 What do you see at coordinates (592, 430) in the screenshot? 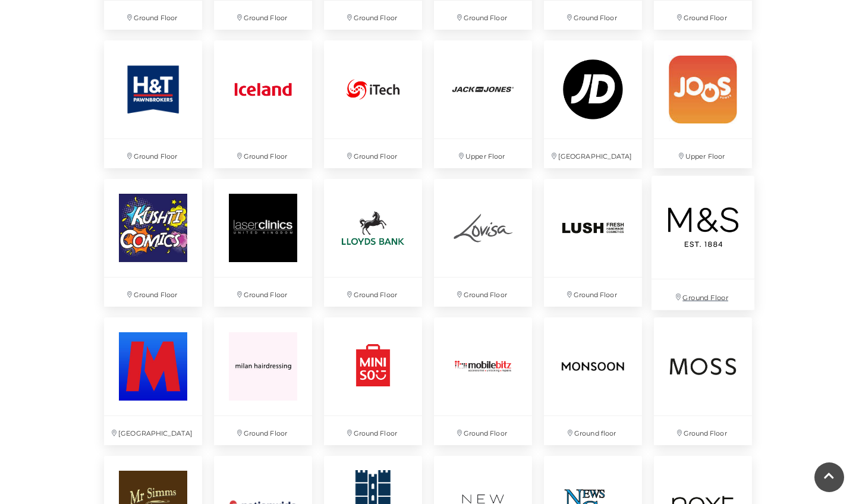
I see `p: Ground floor` at bounding box center [592, 430].